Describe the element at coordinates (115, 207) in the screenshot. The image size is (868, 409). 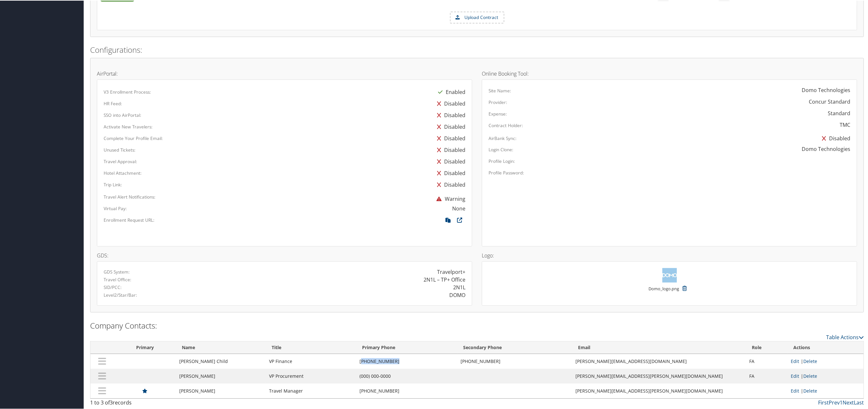
I see `label: Virtual Pay:` at that location.